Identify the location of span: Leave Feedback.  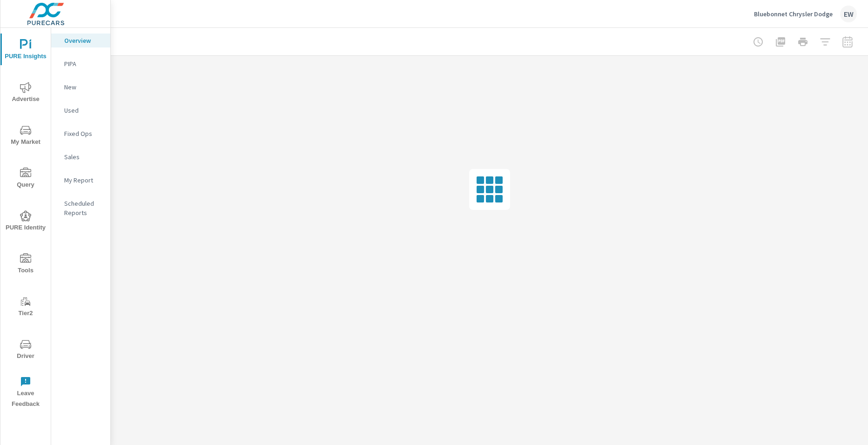
(26, 393).